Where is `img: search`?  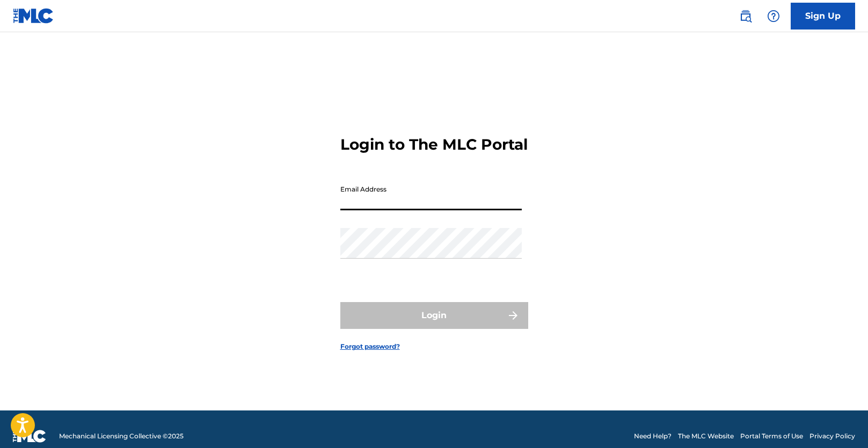 img: search is located at coordinates (746, 16).